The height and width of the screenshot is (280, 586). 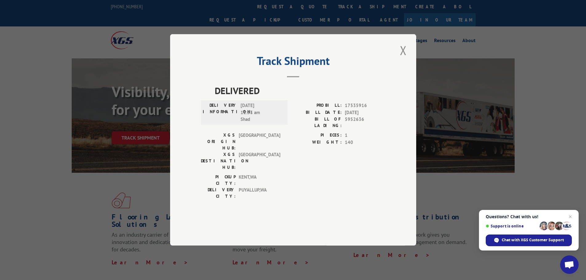 What do you see at coordinates (259, 193) in the screenshot?
I see `span: PUYALLUP , WA` at bounding box center [259, 193].